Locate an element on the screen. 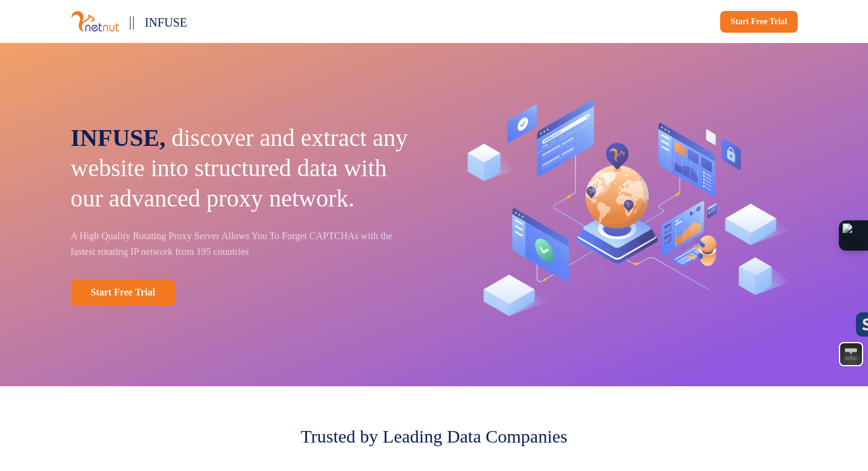 The image size is (868, 471). span: INFUSE is located at coordinates (166, 22).